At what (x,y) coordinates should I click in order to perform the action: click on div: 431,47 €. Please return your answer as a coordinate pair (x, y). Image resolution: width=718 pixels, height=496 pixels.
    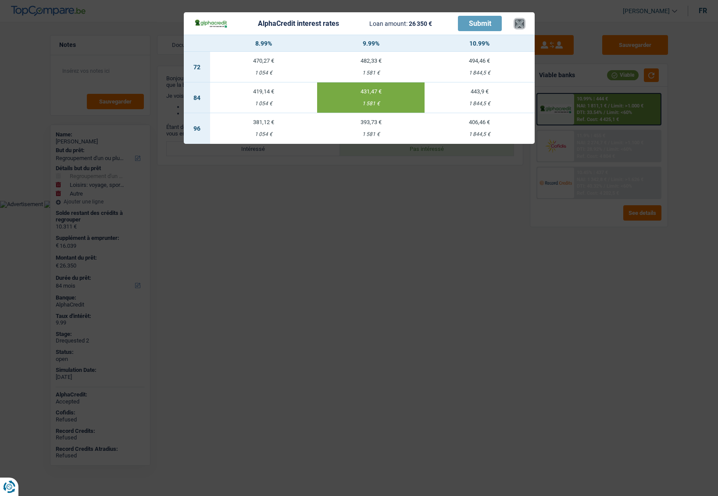
    Looking at the image, I should click on (371, 91).